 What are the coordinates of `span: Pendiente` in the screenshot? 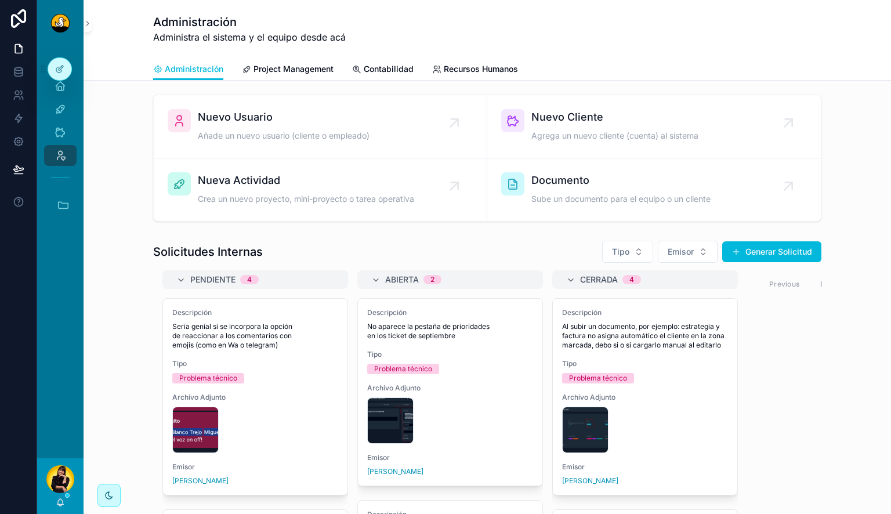 It's located at (213, 280).